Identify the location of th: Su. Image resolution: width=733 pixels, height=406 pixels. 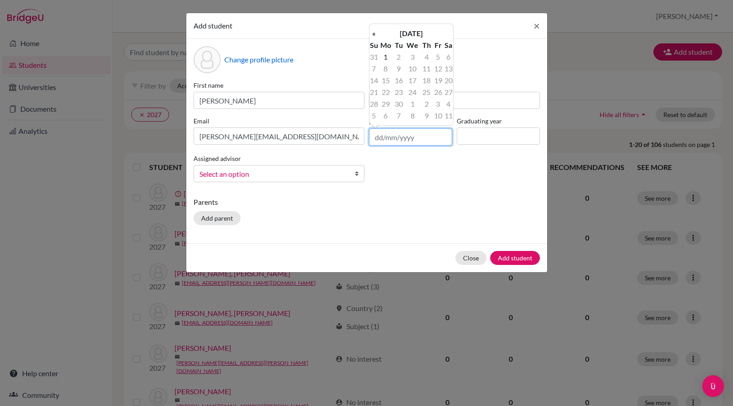
(374, 45).